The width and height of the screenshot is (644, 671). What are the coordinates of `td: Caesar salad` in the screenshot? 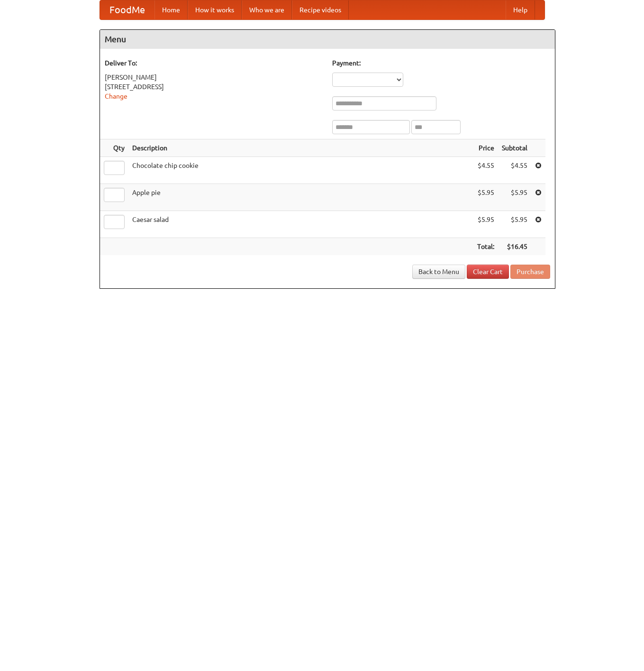 It's located at (301, 224).